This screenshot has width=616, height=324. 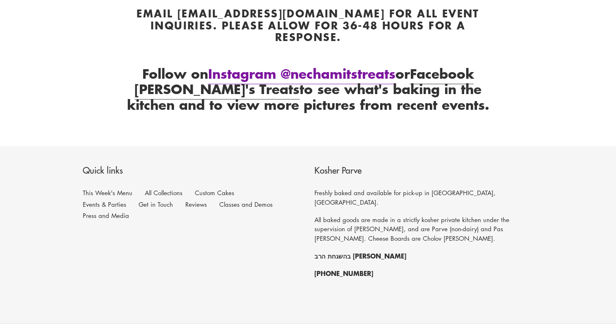 I want to click on p: All baked goods are made in a strictly kosher private kitchen under the supervision of [PERSON_NA..., so click(x=424, y=229).